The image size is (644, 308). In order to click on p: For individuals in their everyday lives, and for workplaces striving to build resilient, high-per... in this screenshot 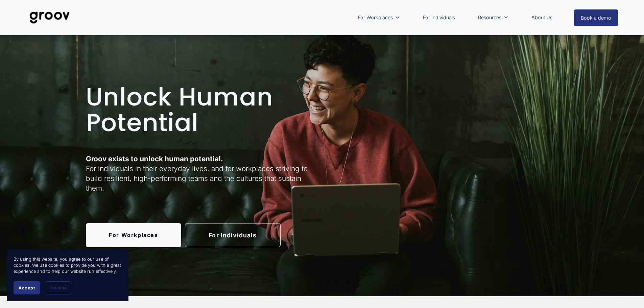, I will do `click(203, 173)`.